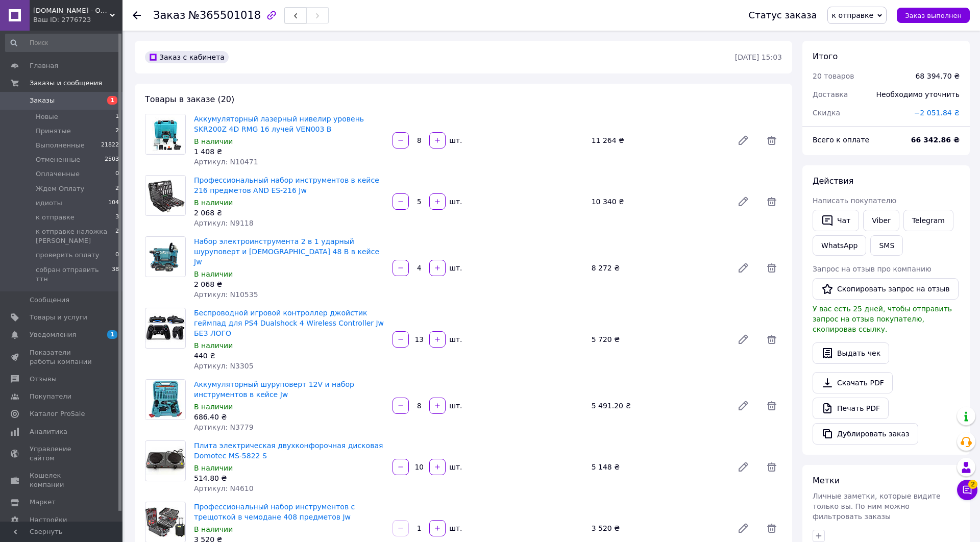  Describe the element at coordinates (833, 180) in the screenshot. I see `span: Действия` at that location.